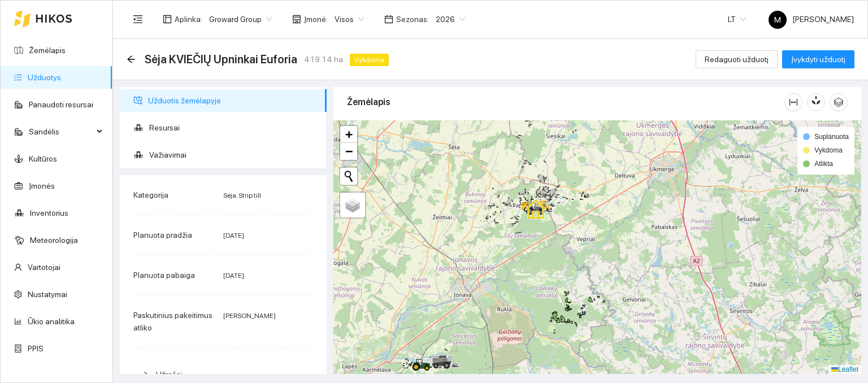  Describe the element at coordinates (736, 59) in the screenshot. I see `span: Redaguoti užduotį` at that location.